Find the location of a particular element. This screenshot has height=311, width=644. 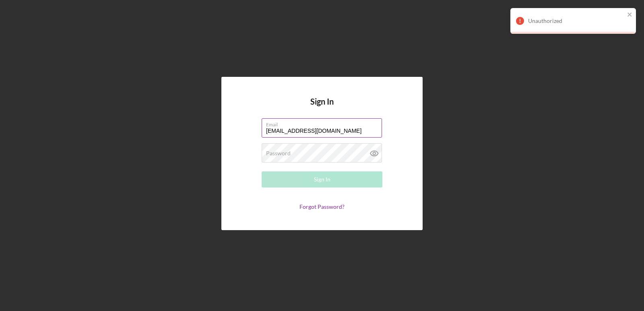

label: Email is located at coordinates (324, 123).